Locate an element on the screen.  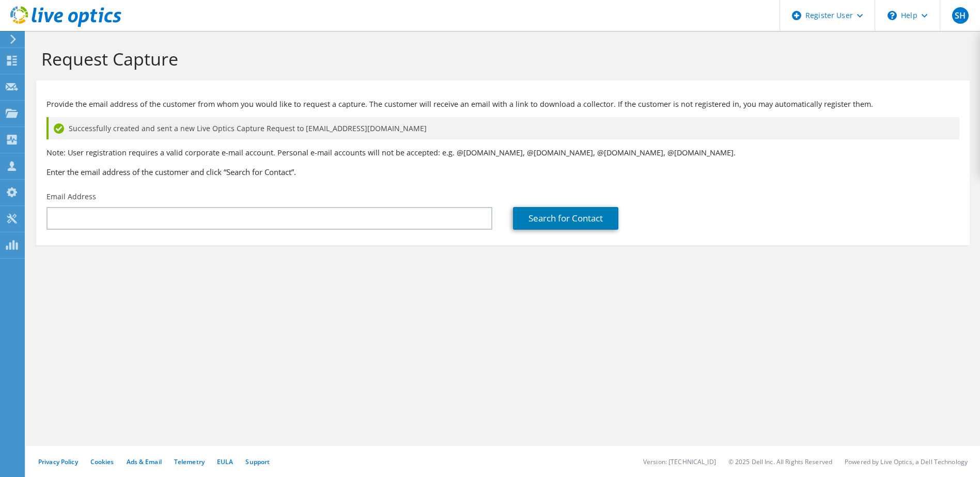
li: © 2025 Dell Inc. All Rights Reserved is located at coordinates (780, 461).